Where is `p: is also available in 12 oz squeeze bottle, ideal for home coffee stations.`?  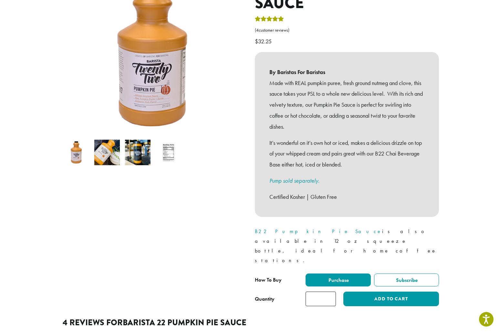 p: is also available in 12 oz squeeze bottle, ideal for home coffee stations. is located at coordinates (347, 246).